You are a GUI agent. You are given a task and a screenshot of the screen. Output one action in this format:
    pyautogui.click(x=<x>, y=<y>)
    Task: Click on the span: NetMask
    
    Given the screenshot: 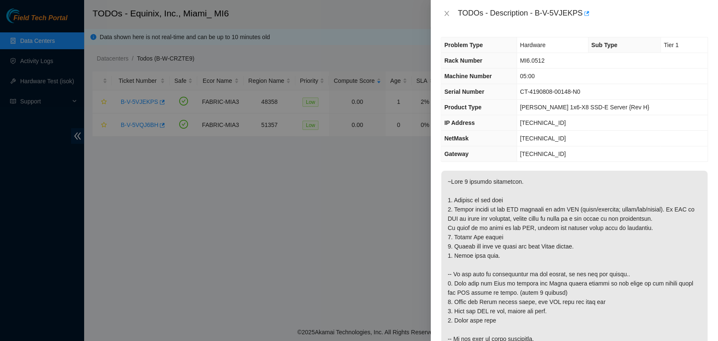 What is the action you would take?
    pyautogui.click(x=457, y=138)
    